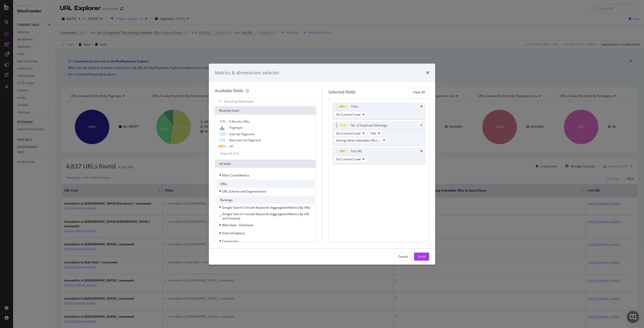 The width and height of the screenshot is (644, 328). Describe the element at coordinates (421, 256) in the screenshot. I see `div: Build` at that location.